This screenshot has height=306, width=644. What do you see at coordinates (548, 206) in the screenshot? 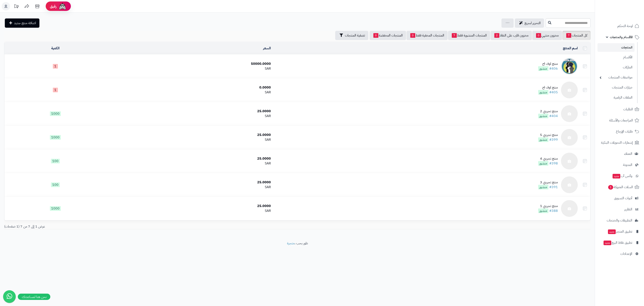
I see `div: منتج تجريبي 1` at bounding box center [548, 206].